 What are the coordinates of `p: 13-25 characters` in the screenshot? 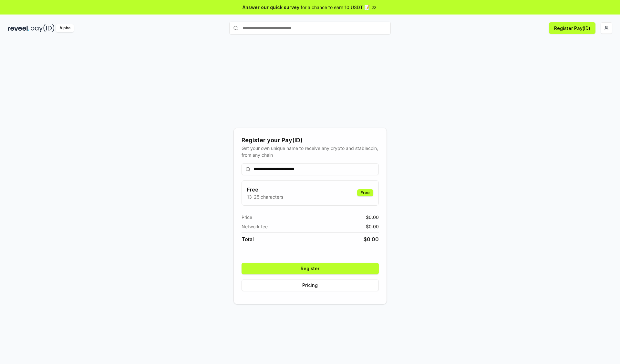 It's located at (265, 197).